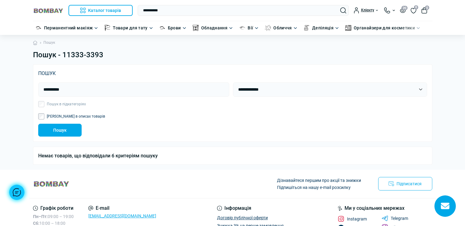  What do you see at coordinates (233, 55) in the screenshot?
I see `h1: Пошук - 11333-3393` at bounding box center [233, 55].